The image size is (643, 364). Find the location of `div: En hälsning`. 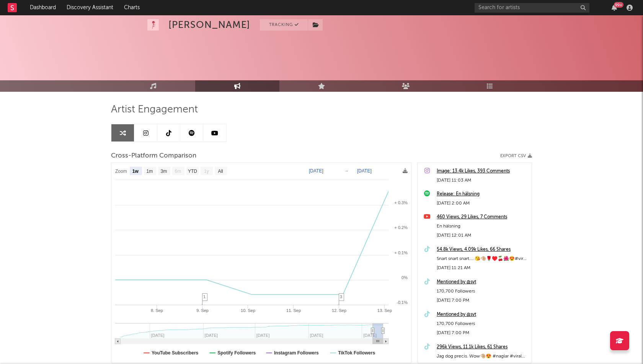

div: En hälsning is located at coordinates (482, 226).